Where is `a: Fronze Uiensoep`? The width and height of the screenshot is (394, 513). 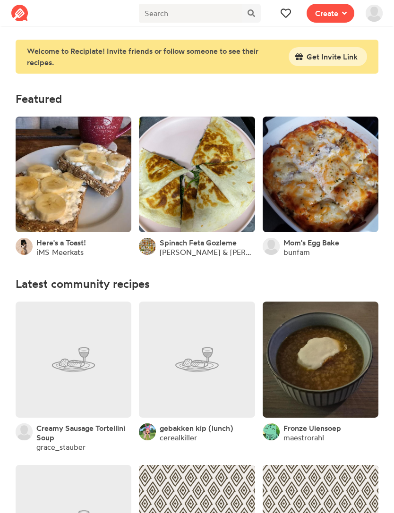 a: Fronze Uiensoep is located at coordinates (312, 428).